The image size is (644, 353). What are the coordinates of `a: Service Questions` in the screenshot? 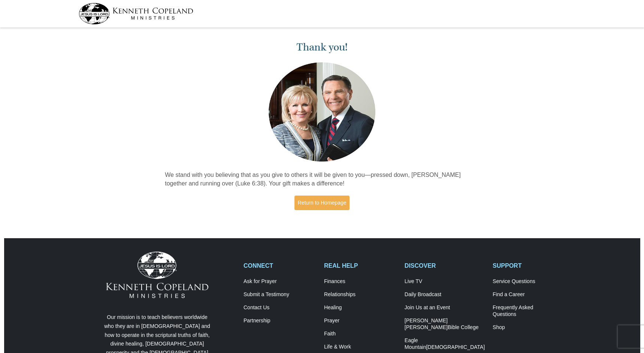 It's located at (528, 282).